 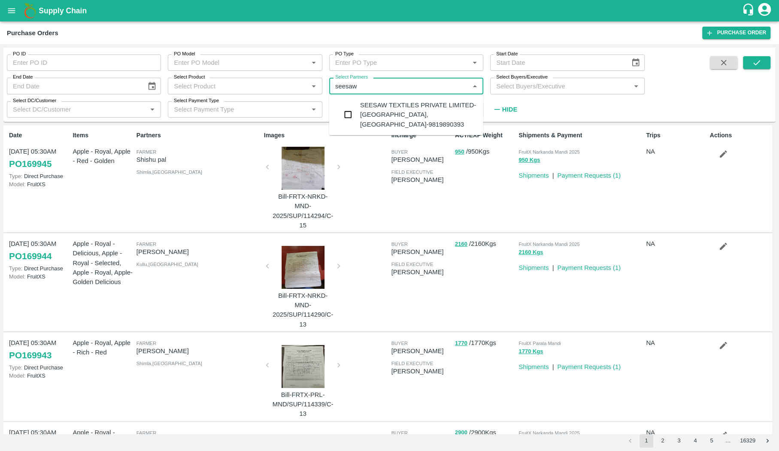 I want to click on button: Close, so click(x=474, y=86).